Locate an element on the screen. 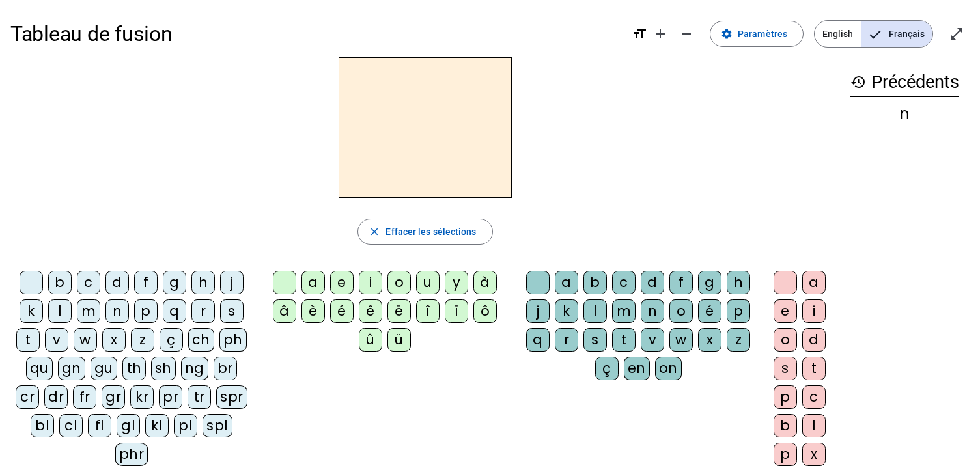 This screenshot has width=980, height=470. div: kl is located at coordinates (157, 426).